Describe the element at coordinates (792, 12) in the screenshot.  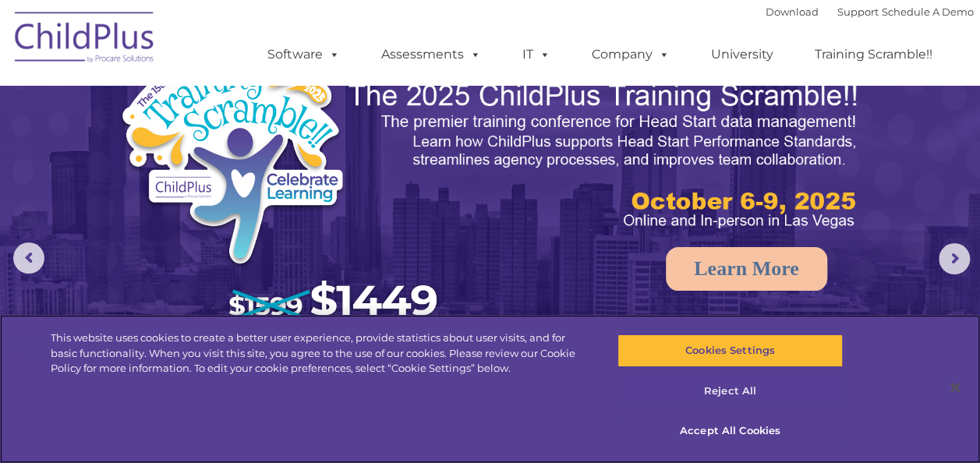
I see `a: Download` at that location.